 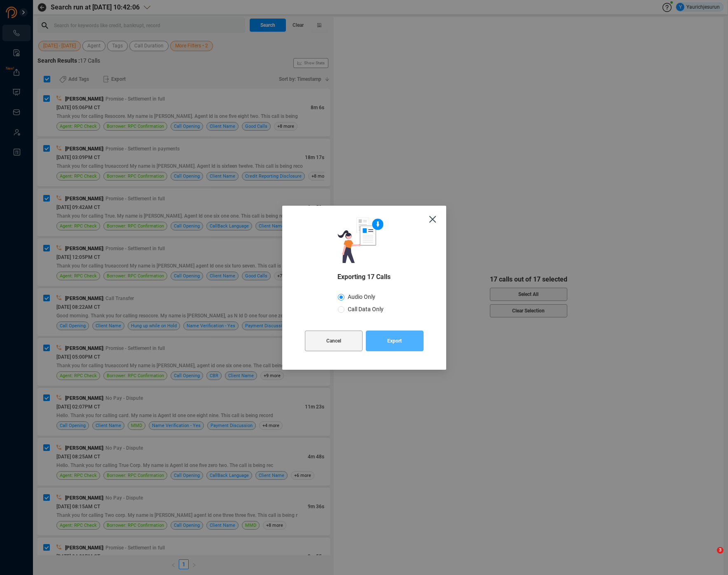 What do you see at coordinates (433, 219) in the screenshot?
I see `button: Close` at bounding box center [433, 219].